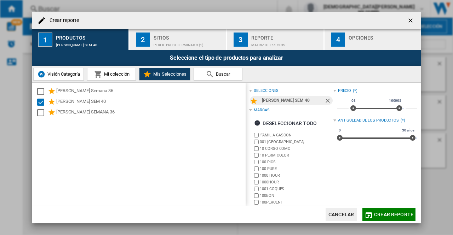  Describe the element at coordinates (408, 131) in the screenshot. I see `span: 30 años` at that location.